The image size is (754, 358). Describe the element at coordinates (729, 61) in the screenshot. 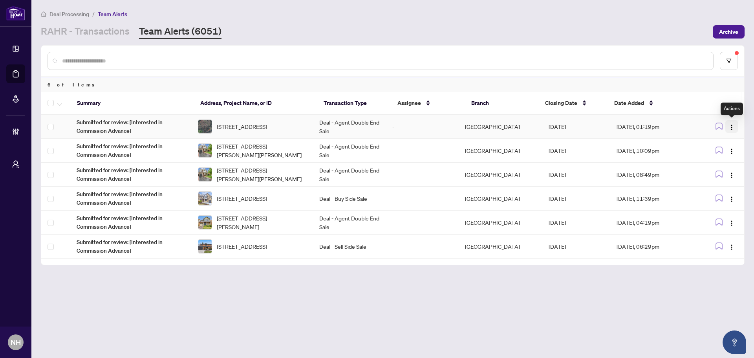

I see `button: filter` at that location.